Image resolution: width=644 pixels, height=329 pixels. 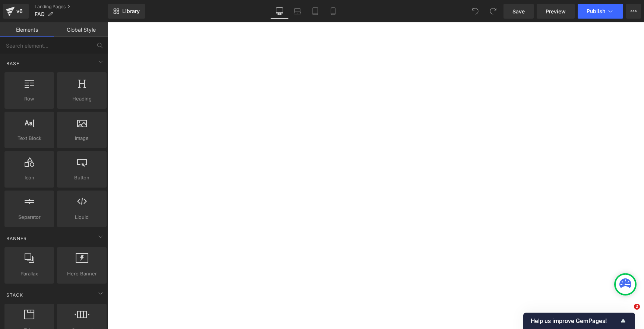 I want to click on a: Landing Pages, so click(x=71, y=7).